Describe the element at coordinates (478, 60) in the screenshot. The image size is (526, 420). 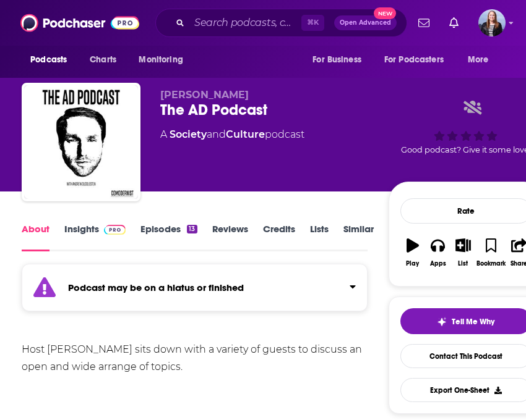
I see `span: More` at that location.